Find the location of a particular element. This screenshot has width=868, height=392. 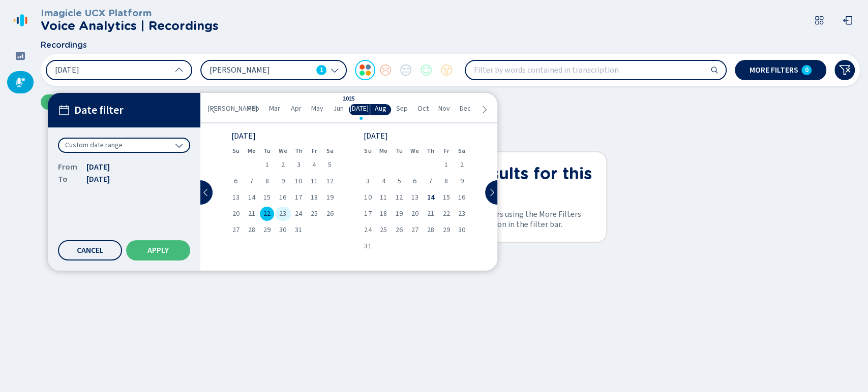

svg: dashboard-filled is located at coordinates (20, 56).